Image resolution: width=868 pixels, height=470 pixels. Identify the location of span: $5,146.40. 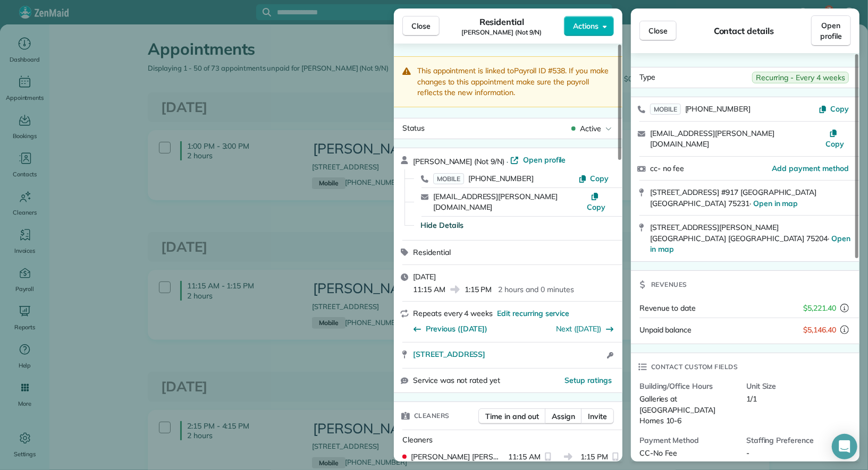
(820, 330).